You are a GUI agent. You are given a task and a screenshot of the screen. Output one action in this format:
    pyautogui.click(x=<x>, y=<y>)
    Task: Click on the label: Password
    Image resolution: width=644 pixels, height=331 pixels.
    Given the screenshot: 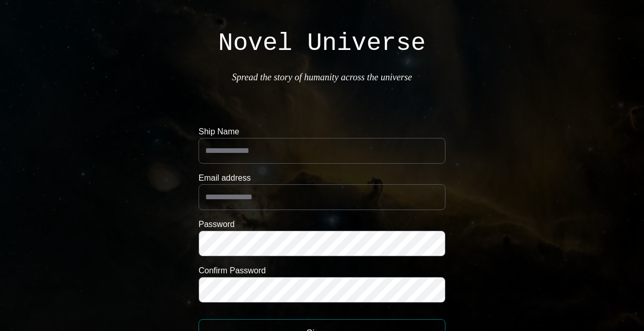 What is the action you would take?
    pyautogui.click(x=322, y=224)
    